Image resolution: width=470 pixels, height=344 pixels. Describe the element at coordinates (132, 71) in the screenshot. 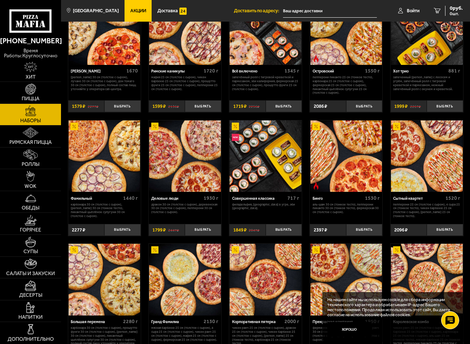

I see `span: 1670` at that location.